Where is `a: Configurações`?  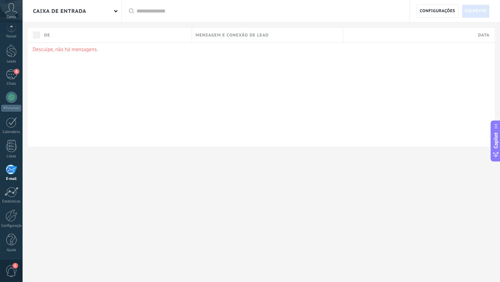
a: Configurações is located at coordinates (437, 11).